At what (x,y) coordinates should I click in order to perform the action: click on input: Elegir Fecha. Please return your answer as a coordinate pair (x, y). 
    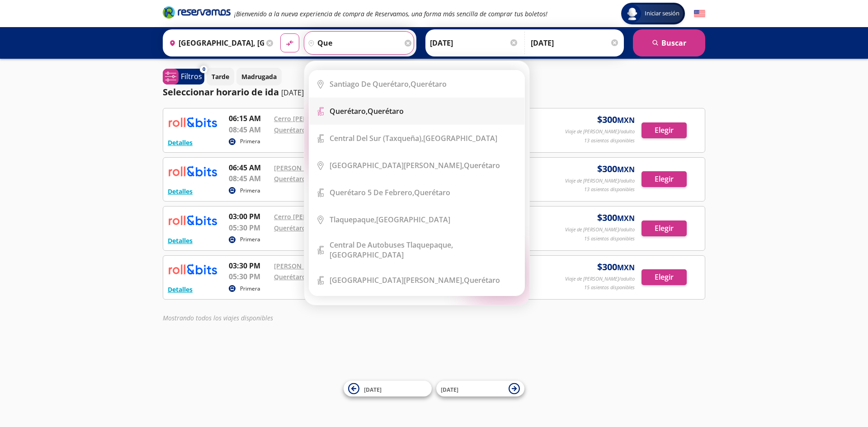
    Looking at the image, I should click on (474, 43).